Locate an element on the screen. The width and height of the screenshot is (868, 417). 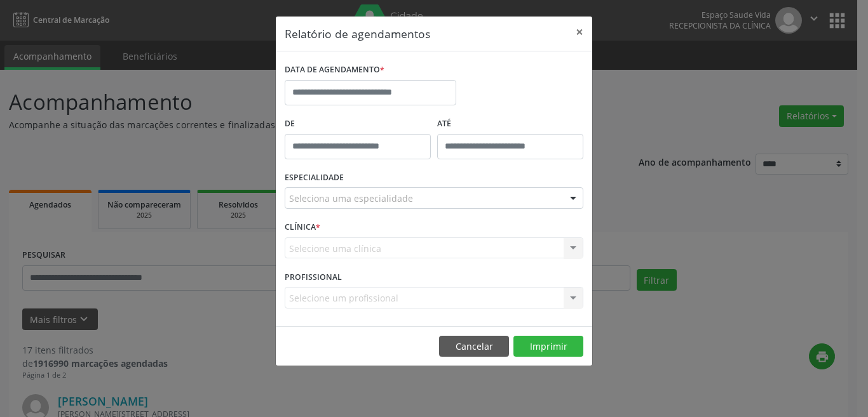
label: ESPECIALIDADE is located at coordinates (314, 178).